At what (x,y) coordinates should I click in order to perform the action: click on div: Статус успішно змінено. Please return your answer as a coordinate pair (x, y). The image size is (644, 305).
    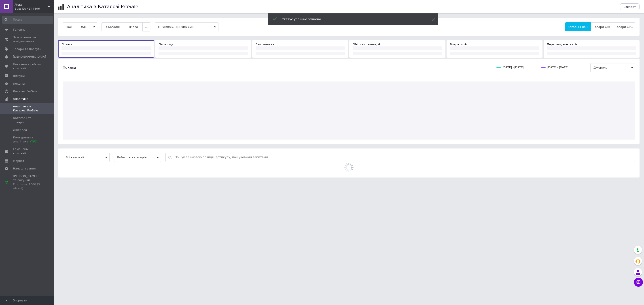
    Looking at the image, I should click on (351, 19).